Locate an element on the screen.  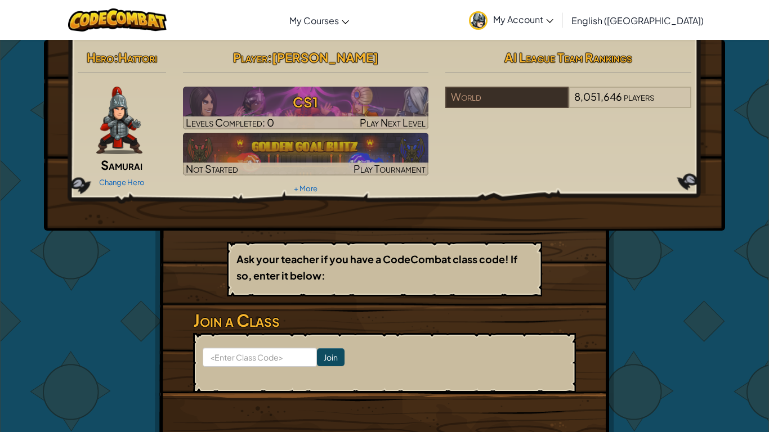
a: Not StartedPlay Tournament is located at coordinates (306, 154).